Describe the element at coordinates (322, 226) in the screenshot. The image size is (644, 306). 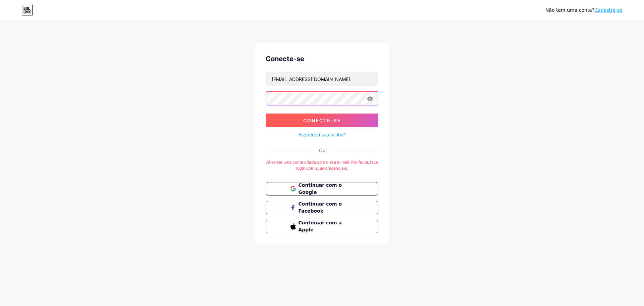
I see `button: Continuar com a Apple` at that location.